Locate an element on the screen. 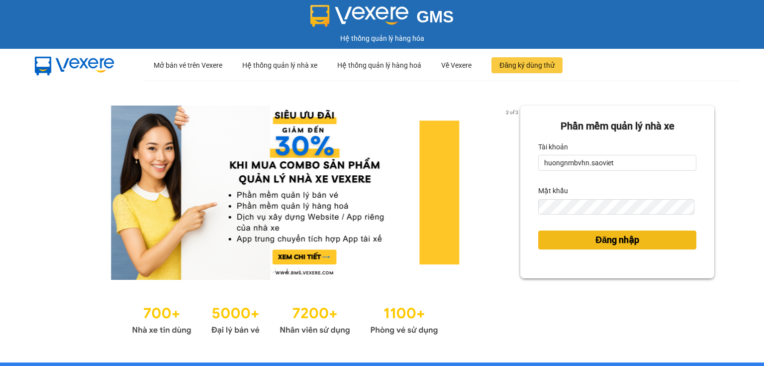 This screenshot has width=764, height=366. span: Đăng ký dùng thử is located at coordinates (527, 65).